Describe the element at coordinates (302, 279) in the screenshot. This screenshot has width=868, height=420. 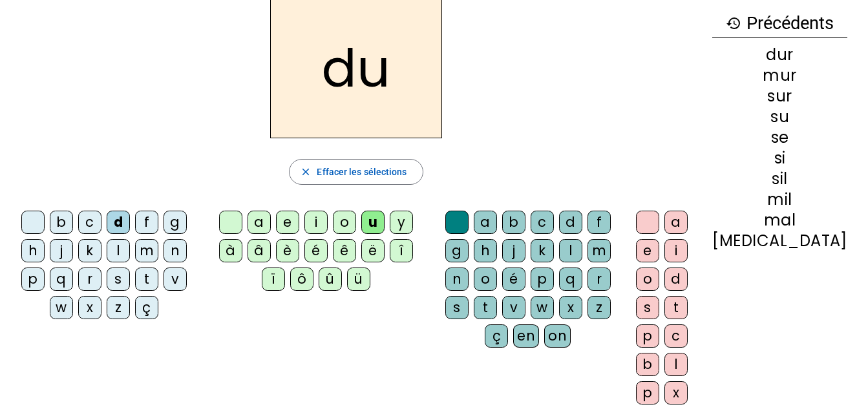
I see `div: ô` at that location.